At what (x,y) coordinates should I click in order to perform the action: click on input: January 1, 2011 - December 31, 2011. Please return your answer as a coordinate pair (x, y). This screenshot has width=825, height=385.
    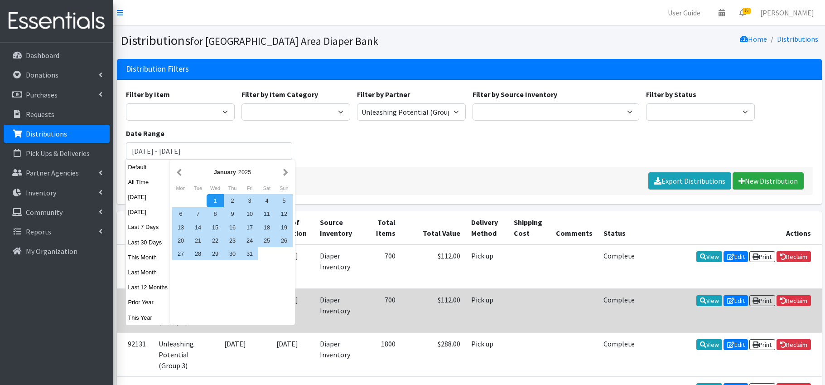
    Looking at the image, I should click on (209, 151).